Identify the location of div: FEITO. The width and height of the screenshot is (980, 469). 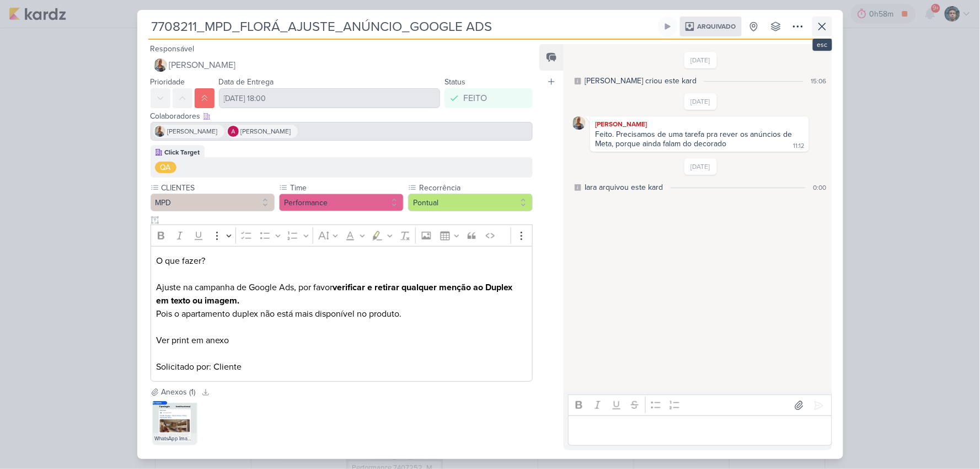
(475, 99).